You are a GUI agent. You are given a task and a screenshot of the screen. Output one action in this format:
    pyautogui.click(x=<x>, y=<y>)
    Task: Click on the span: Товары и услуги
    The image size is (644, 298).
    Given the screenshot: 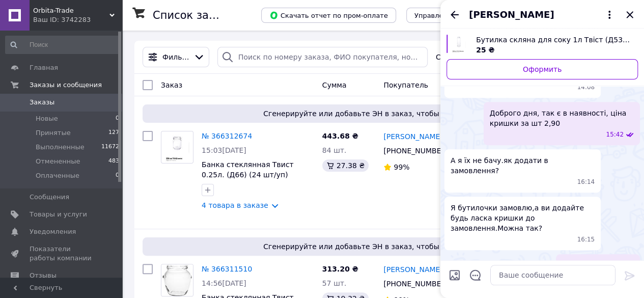 What is the action you would take?
    pyautogui.click(x=58, y=215)
    